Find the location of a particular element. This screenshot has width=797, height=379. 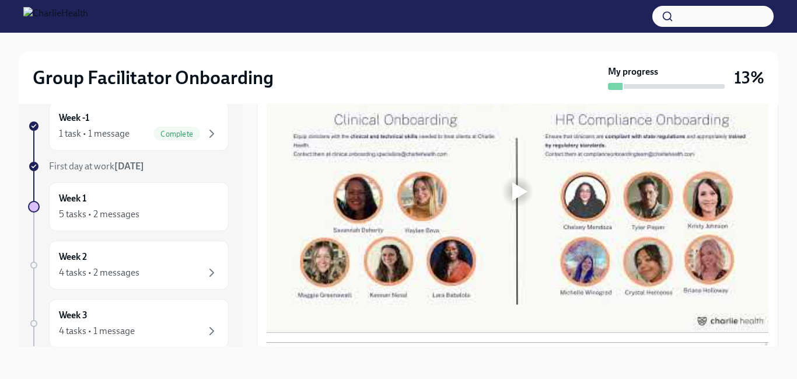

a: Week 34 tasks • 1 message is located at coordinates (128, 323).